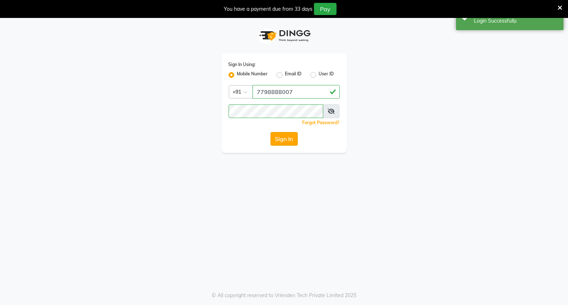  Describe the element at coordinates (252, 75) in the screenshot. I see `label: Mobile Number` at that location.